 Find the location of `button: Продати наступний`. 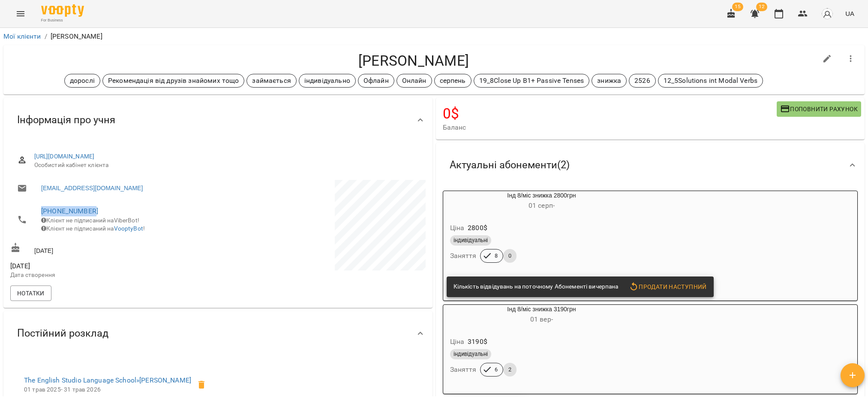

button: Продати наступний is located at coordinates (668, 286).